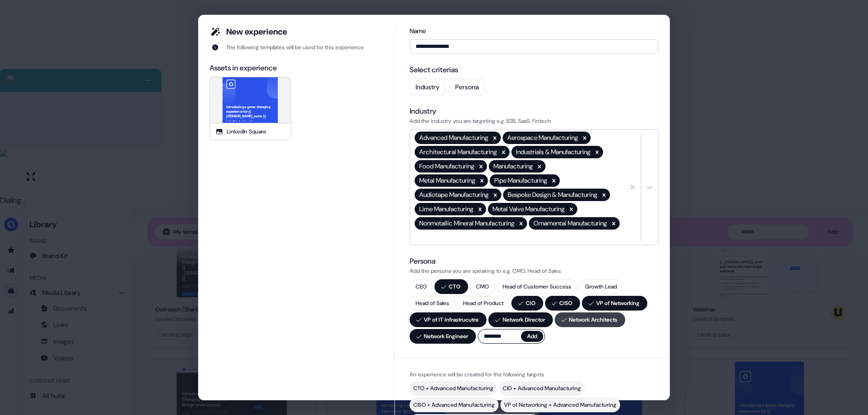 This screenshot has height=415, width=868. Describe the element at coordinates (521, 224) in the screenshot. I see `div: Remove Nonmetallic Mineral Manufacturing` at that location.